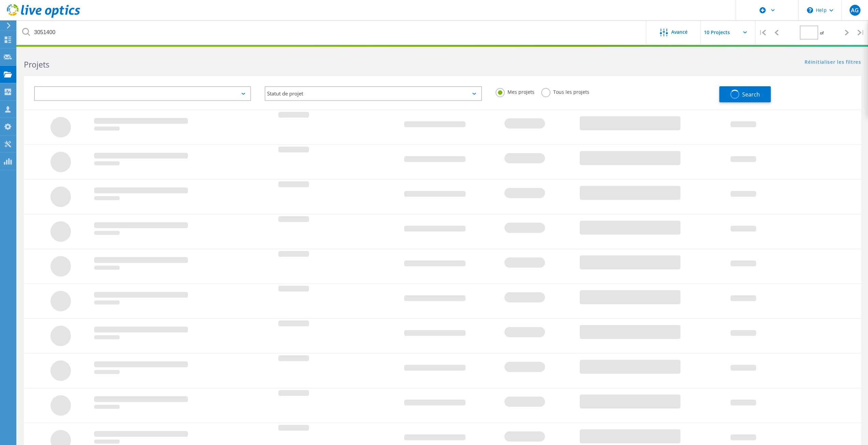 The image size is (868, 445). Describe the element at coordinates (565, 91) in the screenshot. I see `label: Tous les projets` at that location.